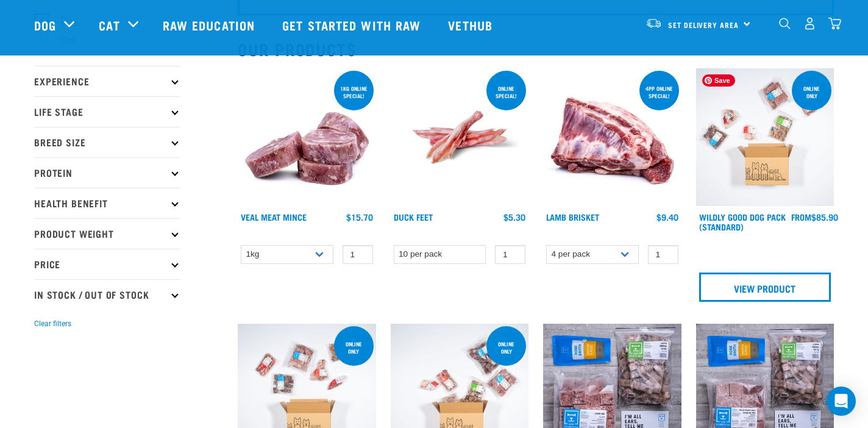  I want to click on span: Save, so click(719, 80).